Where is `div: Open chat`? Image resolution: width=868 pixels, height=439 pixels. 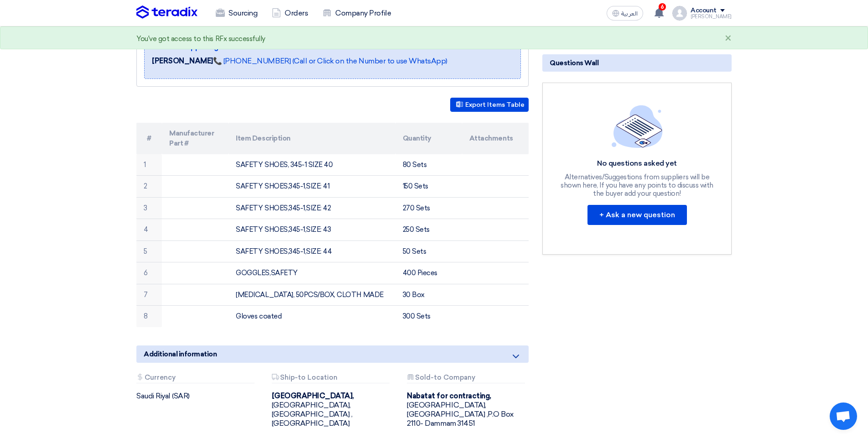 div: Open chat is located at coordinates (843, 416).